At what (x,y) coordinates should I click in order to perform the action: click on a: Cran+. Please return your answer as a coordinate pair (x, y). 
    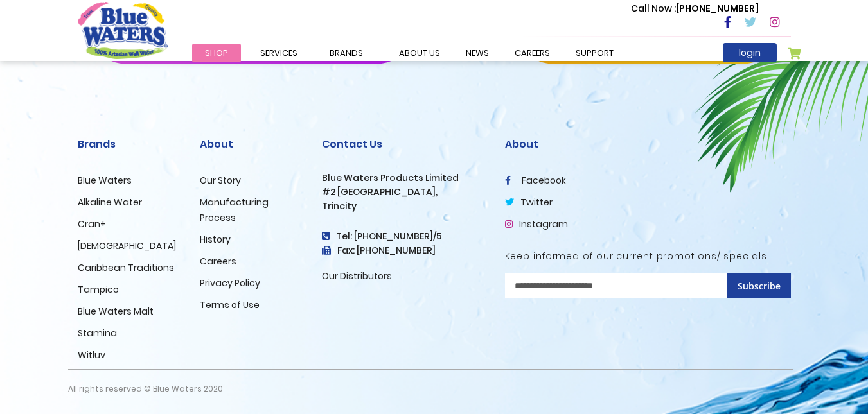
    Looking at the image, I should click on (92, 224).